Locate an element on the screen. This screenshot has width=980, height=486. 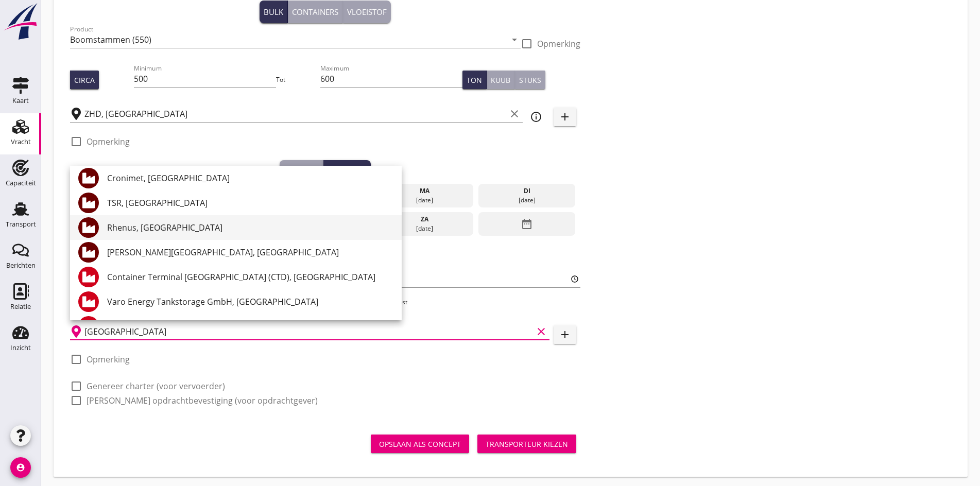
button: Containers is located at coordinates (315, 11).